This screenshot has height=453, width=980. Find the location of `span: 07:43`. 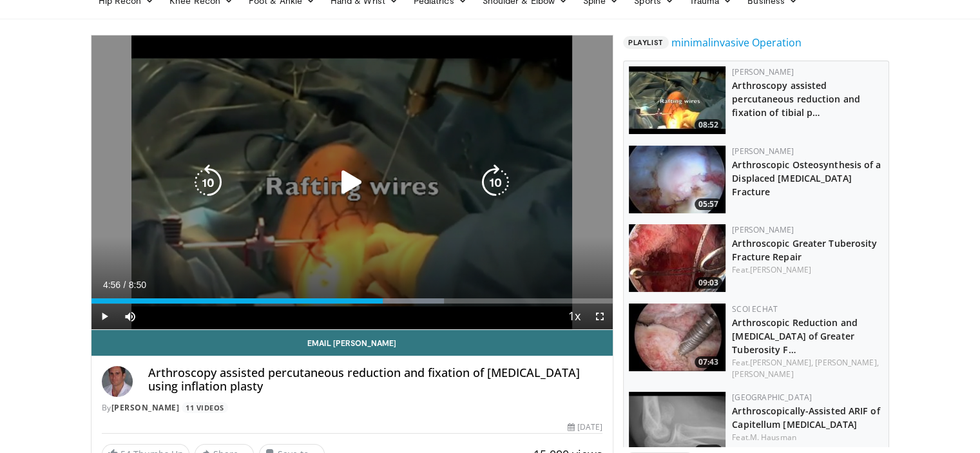

span: 07:43 is located at coordinates (708, 362).